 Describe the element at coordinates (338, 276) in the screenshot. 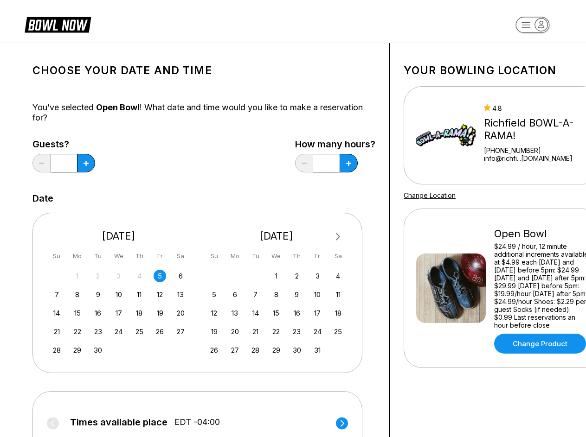

I see `div: Choose Saturday, October 4th, 2025` at that location.